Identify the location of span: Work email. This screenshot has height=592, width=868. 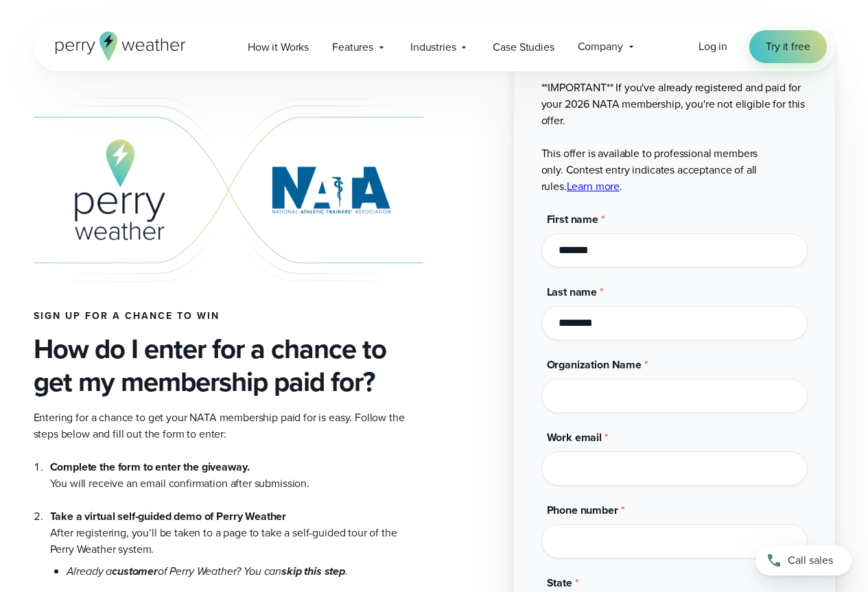
(574, 437).